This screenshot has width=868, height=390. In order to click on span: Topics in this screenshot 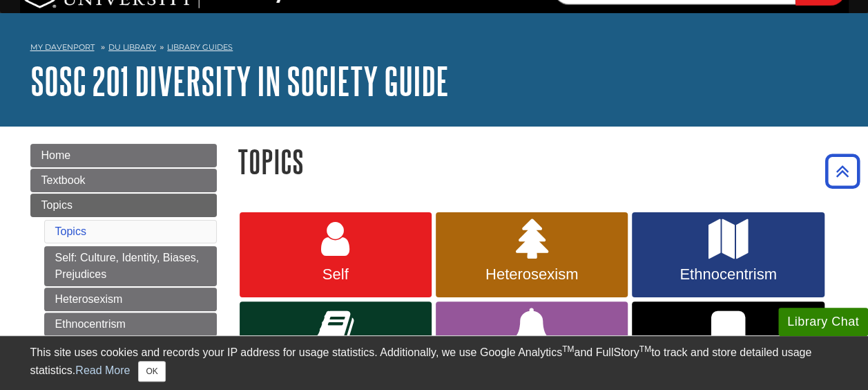, I will do `click(57, 204)`.